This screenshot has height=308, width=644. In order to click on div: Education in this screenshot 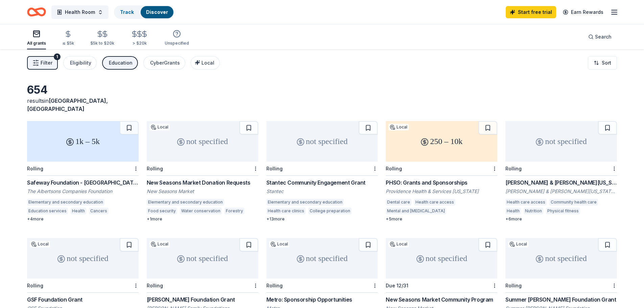, I will do `click(121, 63)`.